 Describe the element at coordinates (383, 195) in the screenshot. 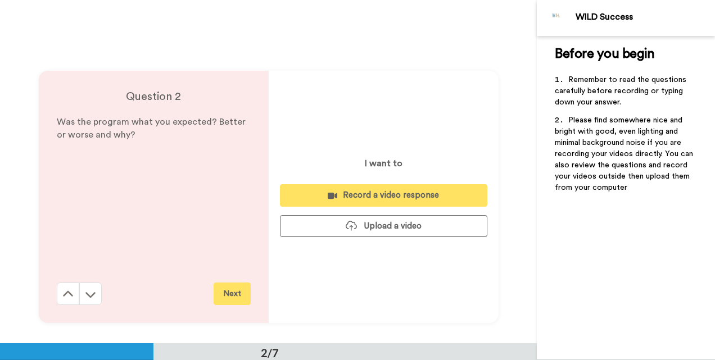

I see `button: Record a video response` at that location.